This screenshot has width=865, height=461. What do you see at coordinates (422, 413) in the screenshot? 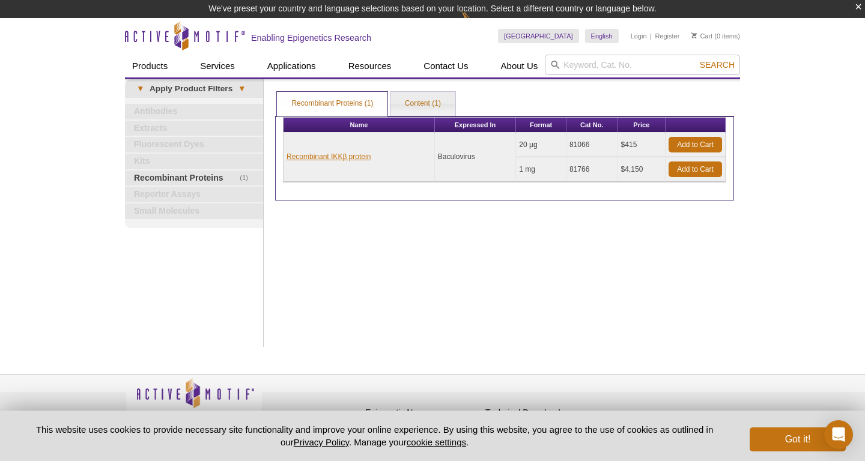
I see `h4: Epigenetic News` at bounding box center [422, 413].